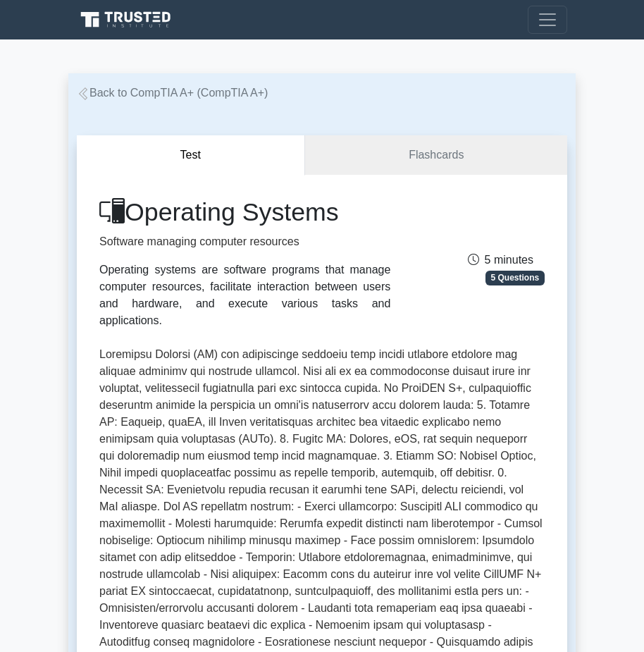 This screenshot has width=644, height=652. I want to click on div: Operating systems are software programs that manage computer resources, facilitate interaction be..., so click(244, 296).